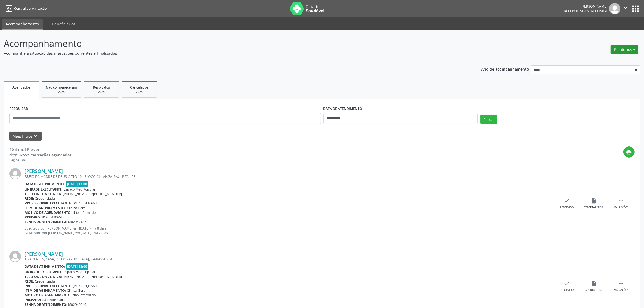  Describe the element at coordinates (629, 152) in the screenshot. I see `button: print` at that location.